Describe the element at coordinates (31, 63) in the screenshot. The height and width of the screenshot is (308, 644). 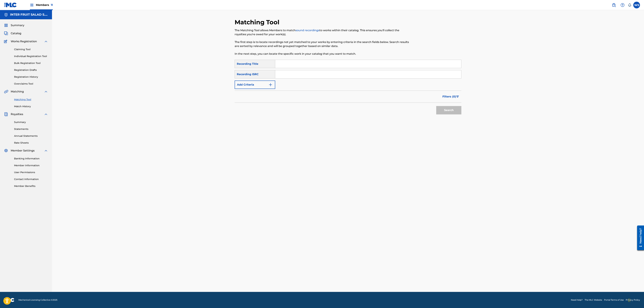
I see `a: Bulk Registration Tool` at that location.